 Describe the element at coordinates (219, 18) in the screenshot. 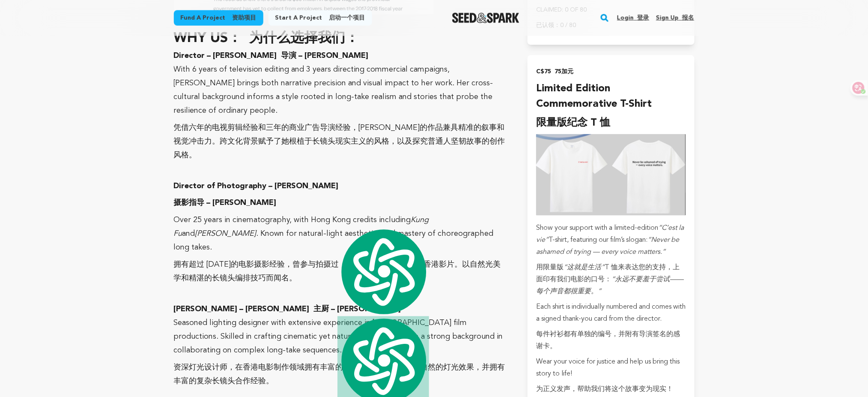

I see `a: Fund a project 资助项目` at that location.